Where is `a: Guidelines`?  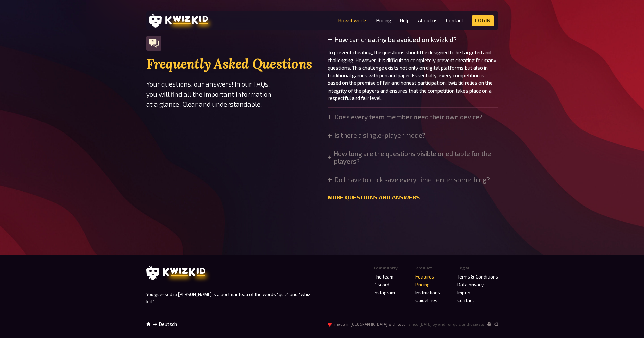
a: Guidelines is located at coordinates (426, 300).